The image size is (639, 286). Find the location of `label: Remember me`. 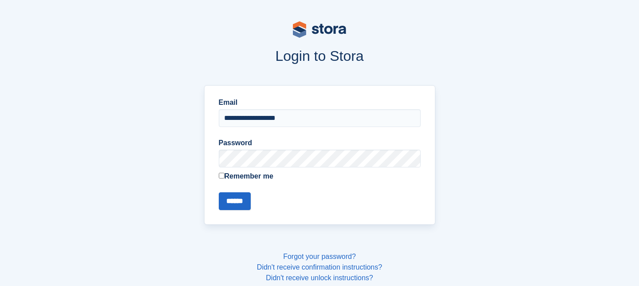

label: Remember me is located at coordinates (320, 176).